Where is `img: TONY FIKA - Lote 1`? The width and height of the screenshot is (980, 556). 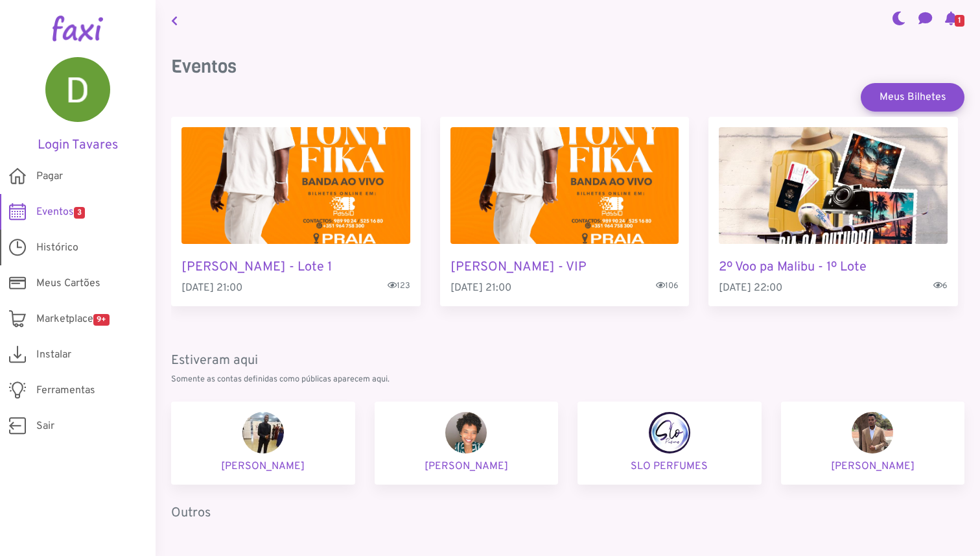
img: TONY FIKA - Lote 1 is located at coordinates (296, 186).